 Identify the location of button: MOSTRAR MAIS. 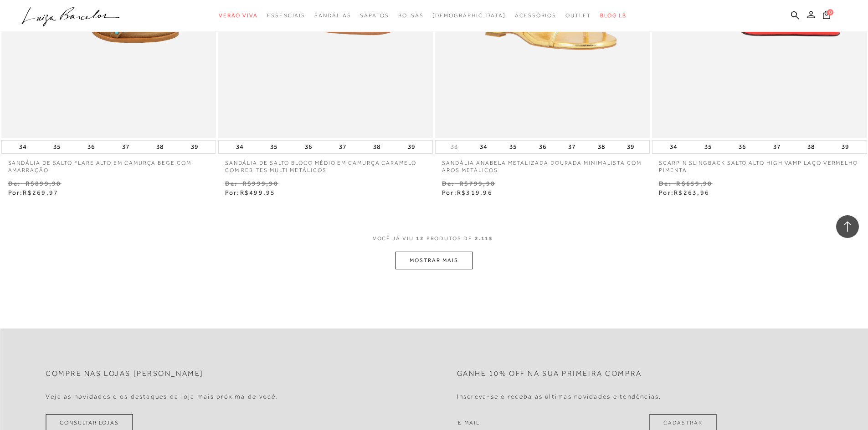
(434, 260).